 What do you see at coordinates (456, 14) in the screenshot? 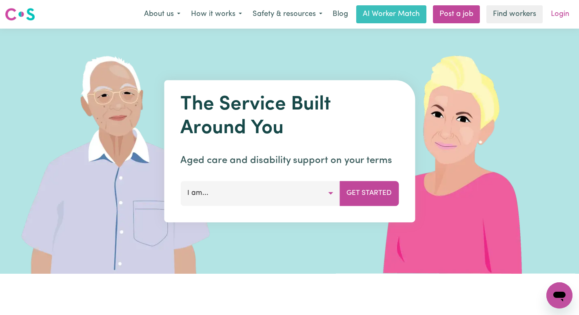
I see `a: Post a job` at bounding box center [456, 14].